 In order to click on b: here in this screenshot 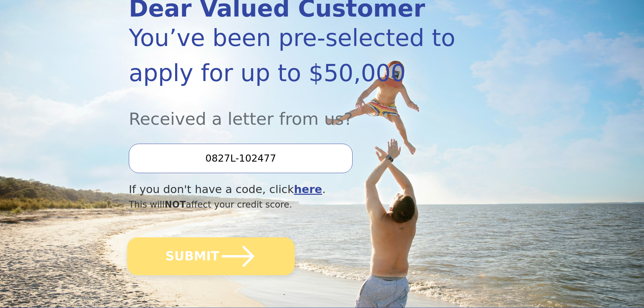, I will do `click(308, 189)`.